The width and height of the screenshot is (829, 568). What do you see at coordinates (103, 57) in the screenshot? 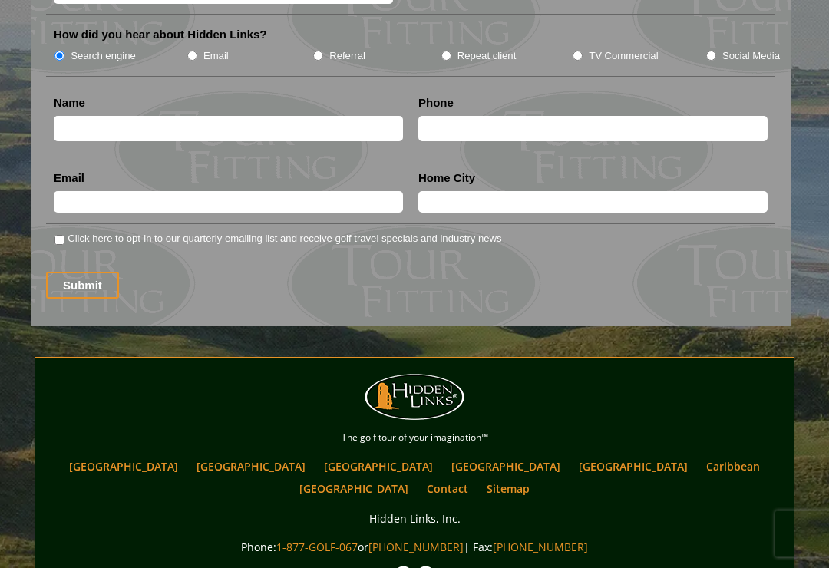
I see `label: Search engine` at bounding box center [103, 57].